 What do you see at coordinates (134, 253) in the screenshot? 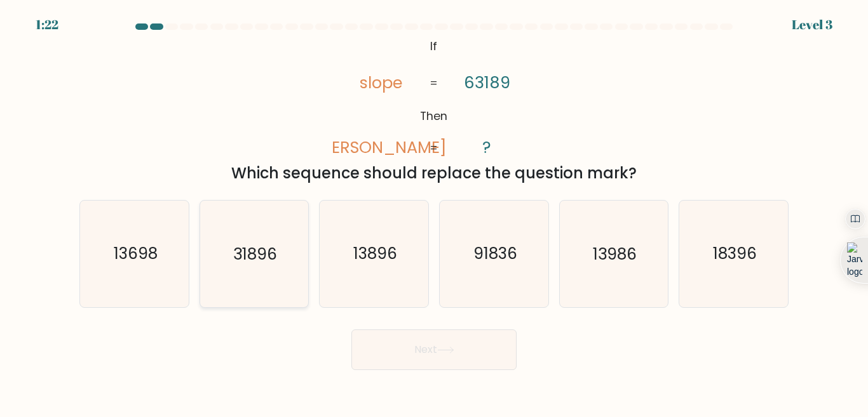
I see `text: 13698` at bounding box center [134, 253].